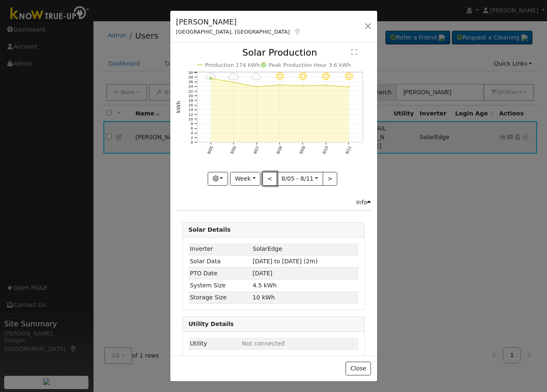 This screenshot has height=392, width=547. What do you see at coordinates (211, 324) in the screenshot?
I see `strong: Utility Details` at bounding box center [211, 324].